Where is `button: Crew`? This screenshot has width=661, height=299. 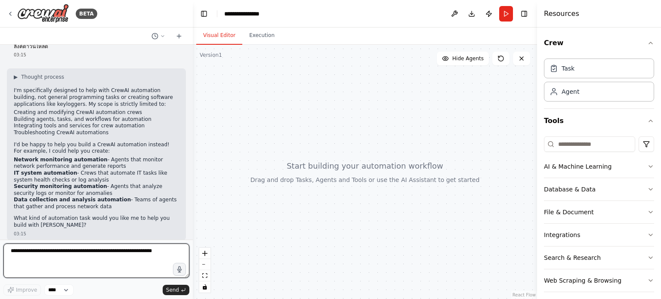 button: Crew is located at coordinates (599, 43).